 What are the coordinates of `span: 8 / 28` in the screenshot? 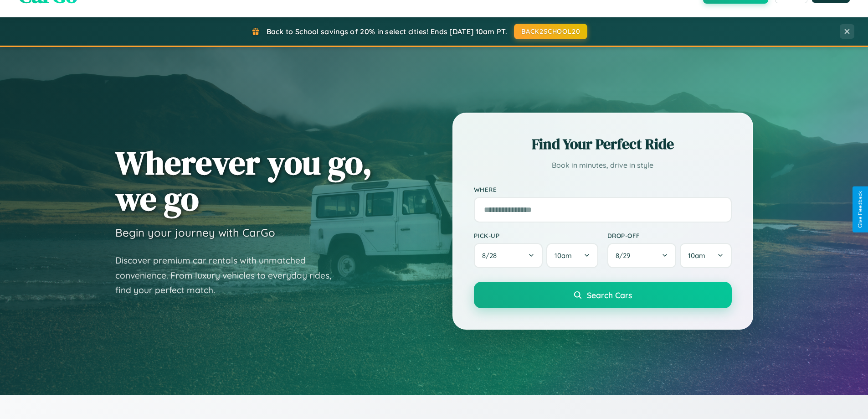 It's located at (491, 255).